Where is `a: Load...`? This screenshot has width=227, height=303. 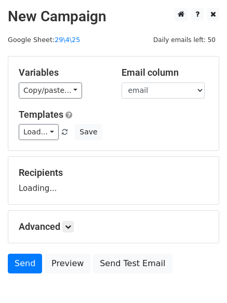 a: Load... is located at coordinates (38, 132).